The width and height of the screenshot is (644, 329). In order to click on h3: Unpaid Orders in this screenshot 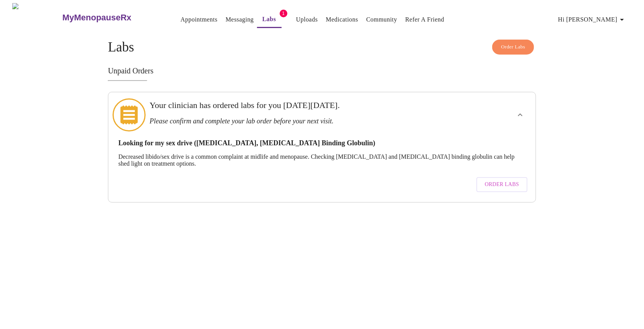, I will do `click(322, 71)`.